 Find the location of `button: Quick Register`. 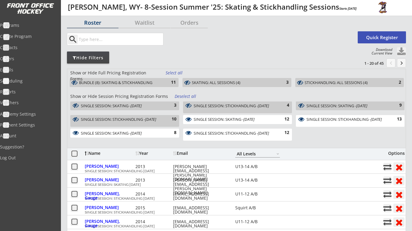

button: Quick Register is located at coordinates (382, 37).